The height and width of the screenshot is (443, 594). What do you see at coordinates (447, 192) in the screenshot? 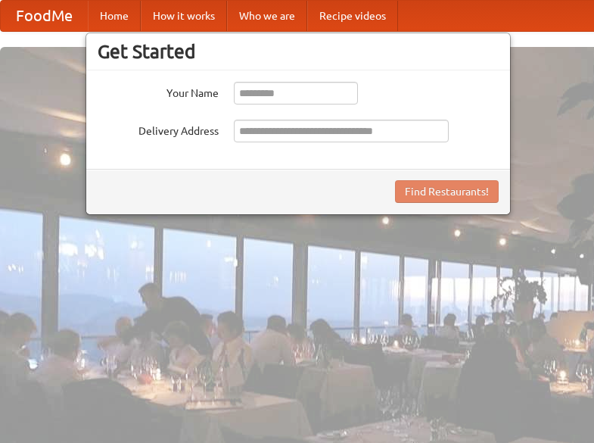
I see `button: Find Restaurants!` at bounding box center [447, 192].